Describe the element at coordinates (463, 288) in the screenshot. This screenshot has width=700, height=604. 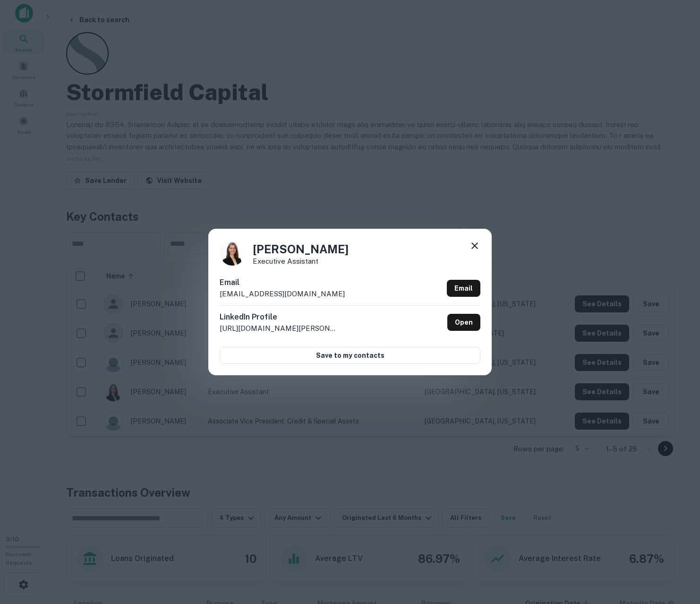
I see `a: Email` at that location.